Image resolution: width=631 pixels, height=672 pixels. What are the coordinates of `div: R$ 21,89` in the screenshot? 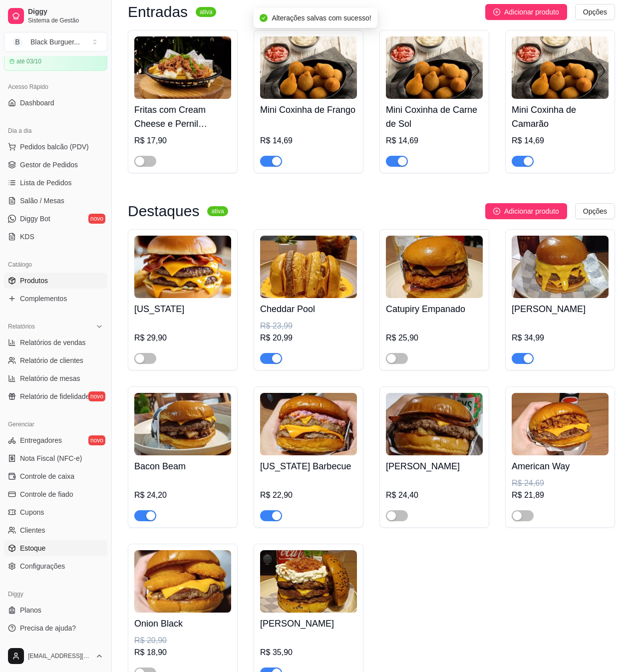 It's located at (560, 495).